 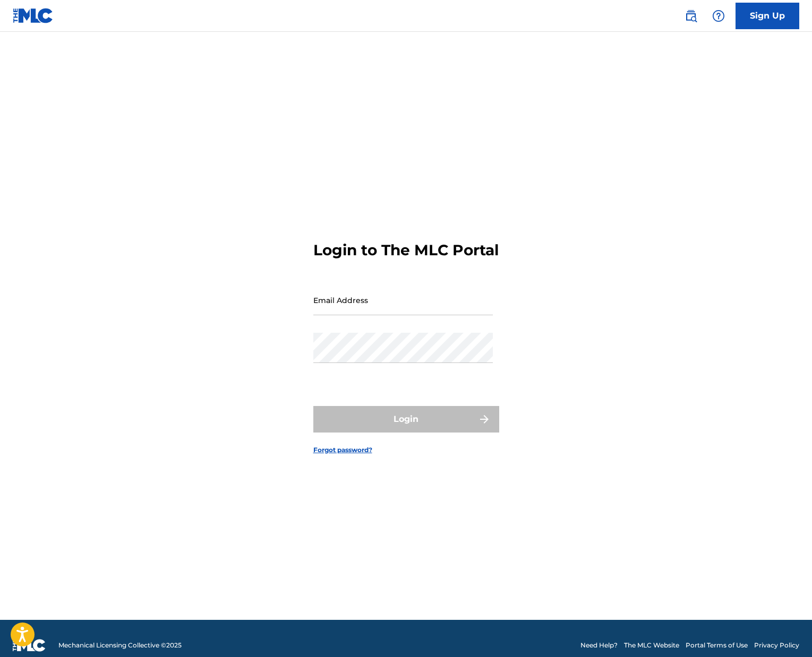 I want to click on img: help, so click(x=718, y=16).